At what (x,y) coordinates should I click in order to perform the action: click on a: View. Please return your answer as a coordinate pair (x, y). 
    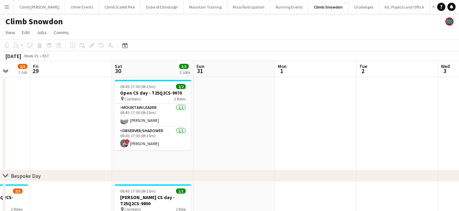
    Looking at the image, I should click on (10, 32).